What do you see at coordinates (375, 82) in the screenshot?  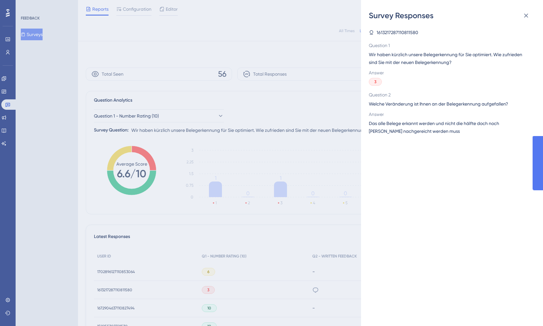 I see `span: 3` at bounding box center [375, 82].